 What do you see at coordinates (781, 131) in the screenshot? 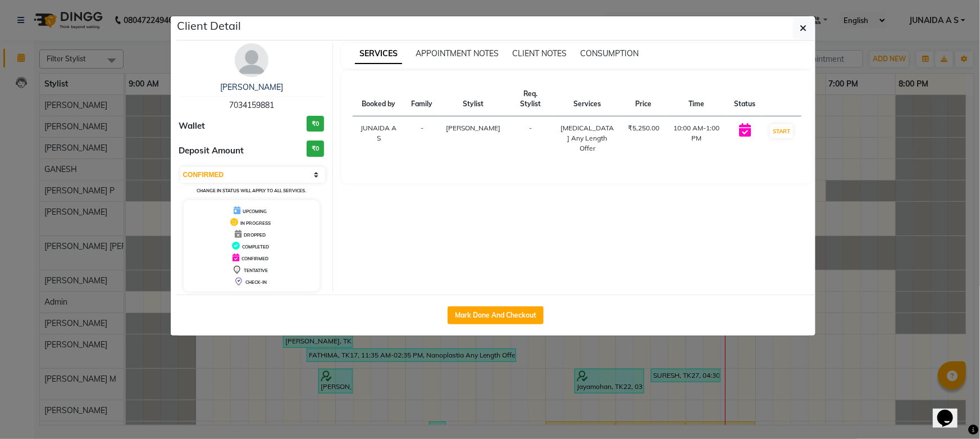
I see `button: START` at bounding box center [781, 131].